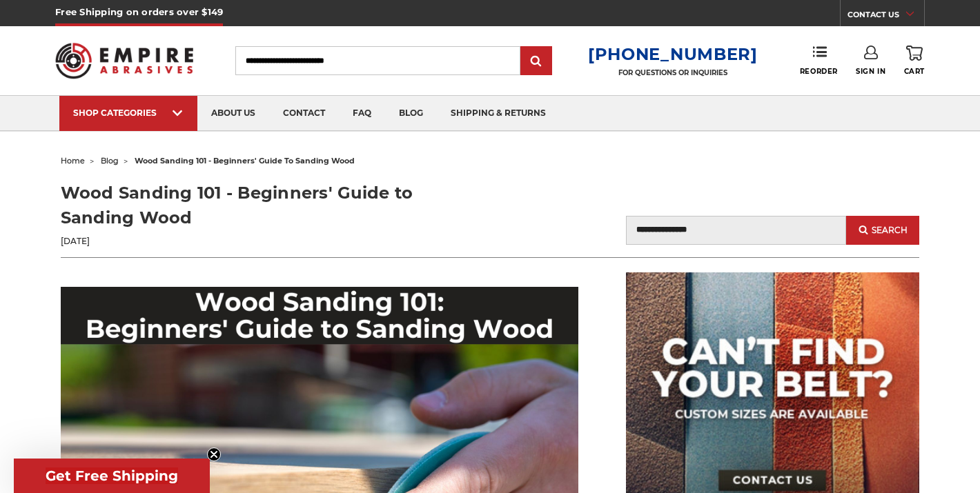 This screenshot has width=980, height=493. Describe the element at coordinates (233, 113) in the screenshot. I see `a: about us` at that location.